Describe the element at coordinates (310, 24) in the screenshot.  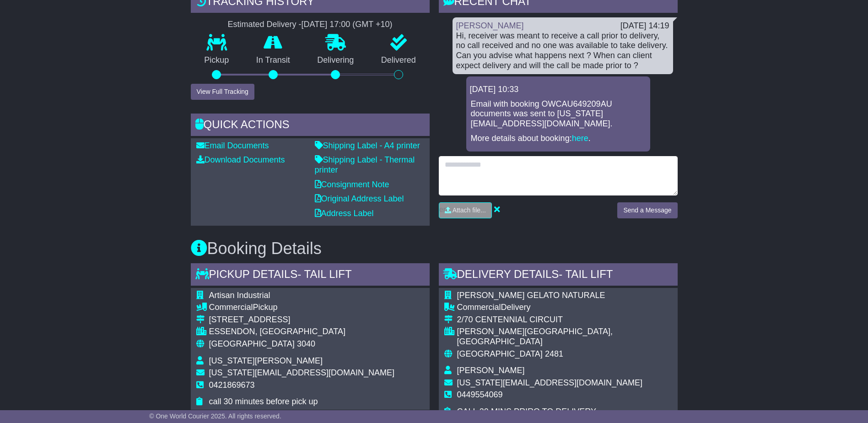
I see `div: Estimated Delivery -` at that location.